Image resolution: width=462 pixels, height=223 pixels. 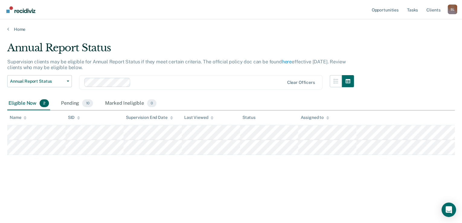 I want to click on div: Supervision End Date, so click(x=149, y=118).